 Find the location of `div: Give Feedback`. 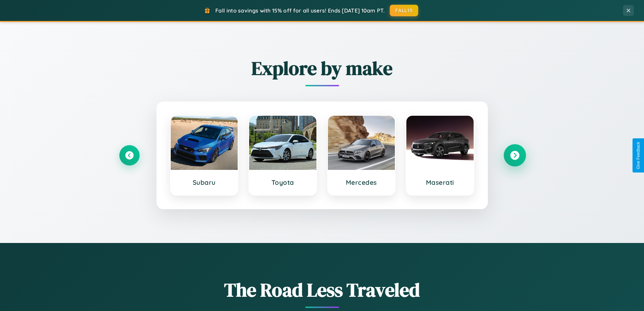

div: Give Feedback is located at coordinates (639, 155).